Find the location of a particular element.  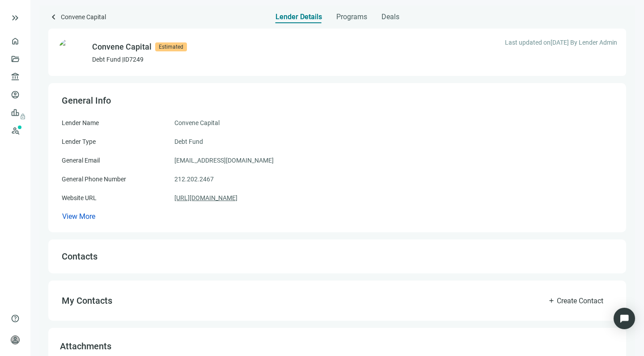

button: View More is located at coordinates (79, 217).